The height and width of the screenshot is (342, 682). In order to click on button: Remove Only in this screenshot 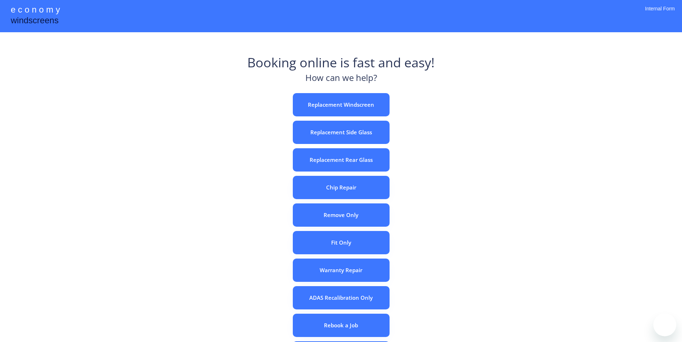, I will do `click(341, 215)`.